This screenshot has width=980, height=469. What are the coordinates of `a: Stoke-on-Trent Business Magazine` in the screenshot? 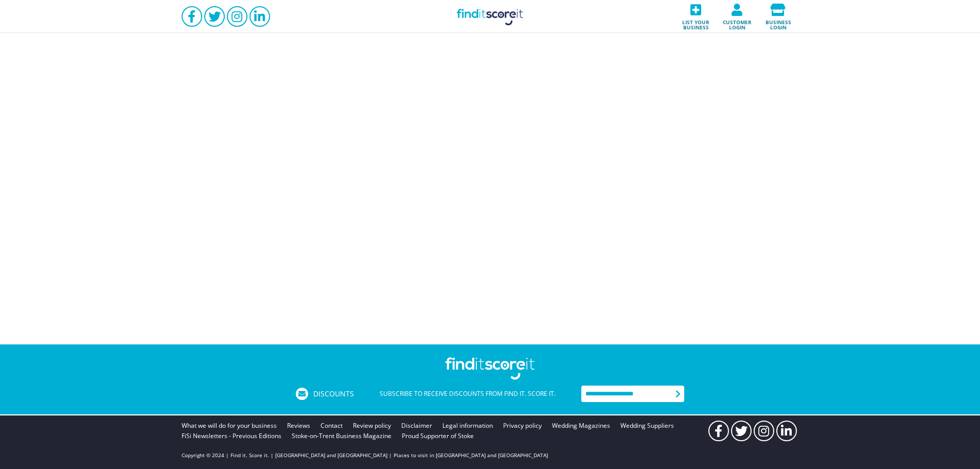 It's located at (342, 436).